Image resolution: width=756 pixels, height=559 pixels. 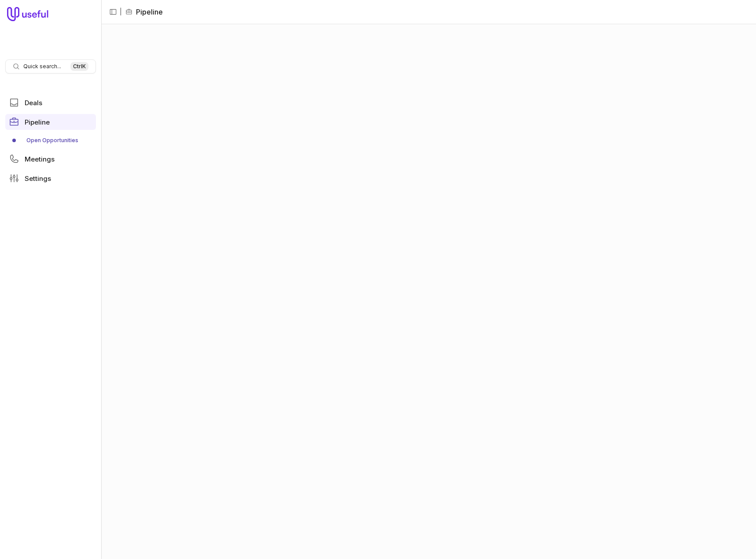 What do you see at coordinates (51, 178) in the screenshot?
I see `a: Settings` at bounding box center [51, 178].